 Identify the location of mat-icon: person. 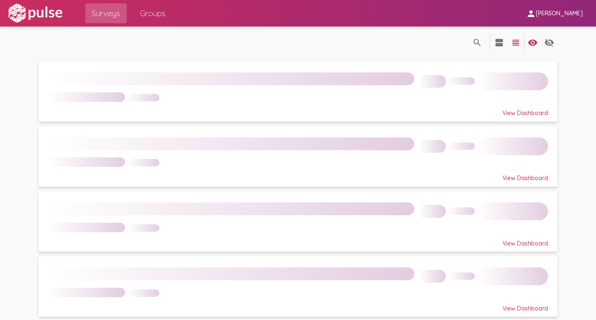
(531, 14).